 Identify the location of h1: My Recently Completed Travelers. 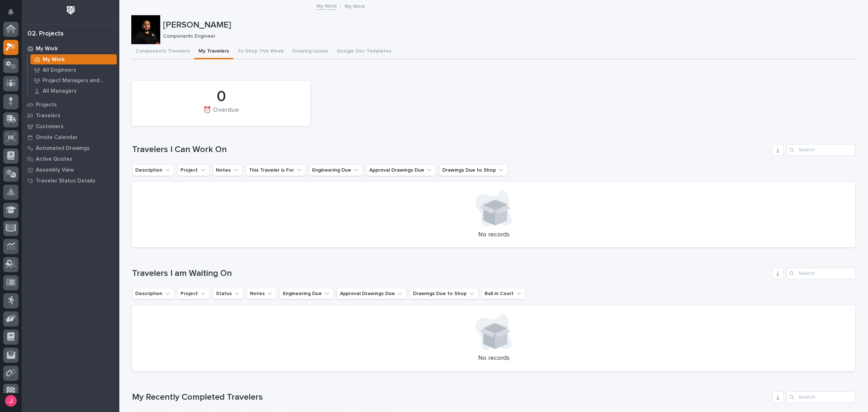
(450, 397).